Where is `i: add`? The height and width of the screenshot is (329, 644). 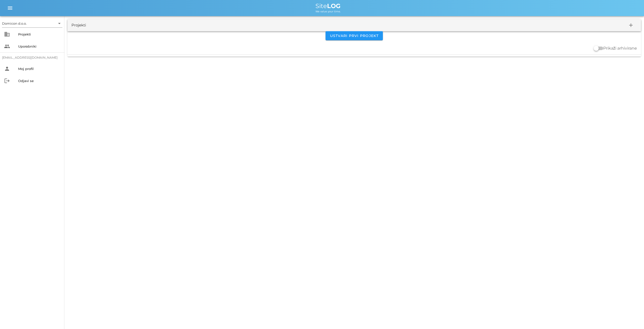 i: add is located at coordinates (631, 25).